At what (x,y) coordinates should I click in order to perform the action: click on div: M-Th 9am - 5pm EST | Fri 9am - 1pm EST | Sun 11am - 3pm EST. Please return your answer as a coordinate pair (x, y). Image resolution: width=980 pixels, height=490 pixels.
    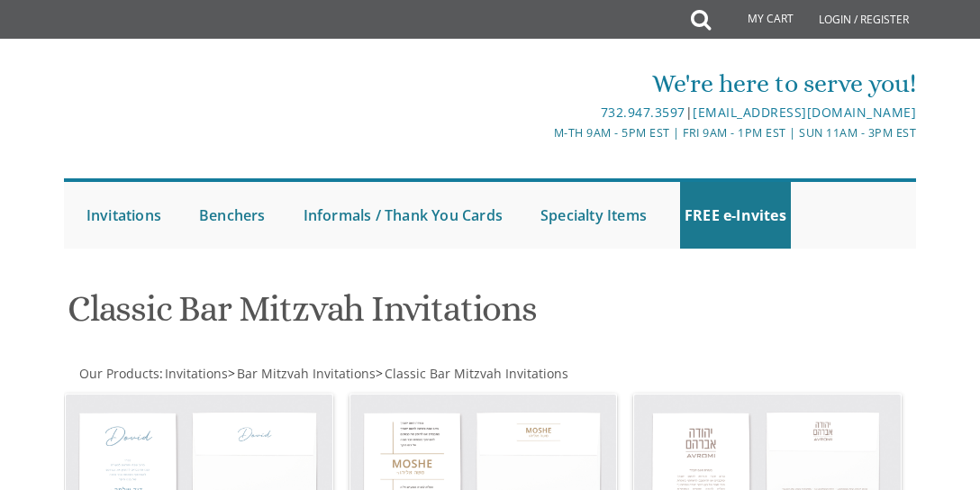
    Looking at the image, I should click on (632, 132).